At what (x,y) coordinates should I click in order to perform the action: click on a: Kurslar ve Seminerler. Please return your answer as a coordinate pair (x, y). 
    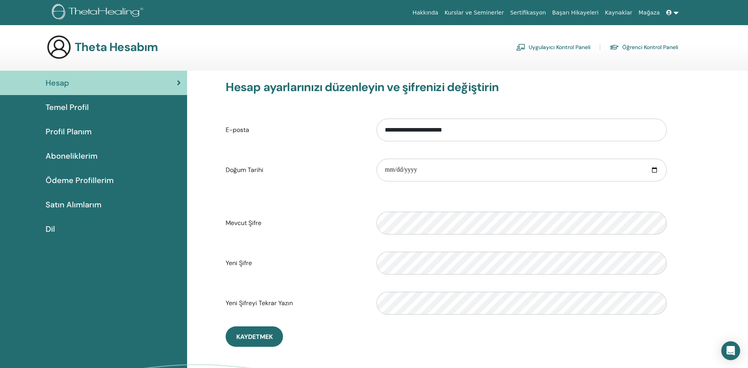
    Looking at the image, I should click on (474, 13).